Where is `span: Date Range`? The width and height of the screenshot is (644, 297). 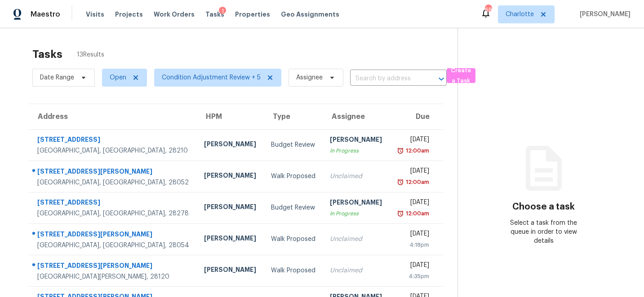 span: Date Range is located at coordinates (57, 78).